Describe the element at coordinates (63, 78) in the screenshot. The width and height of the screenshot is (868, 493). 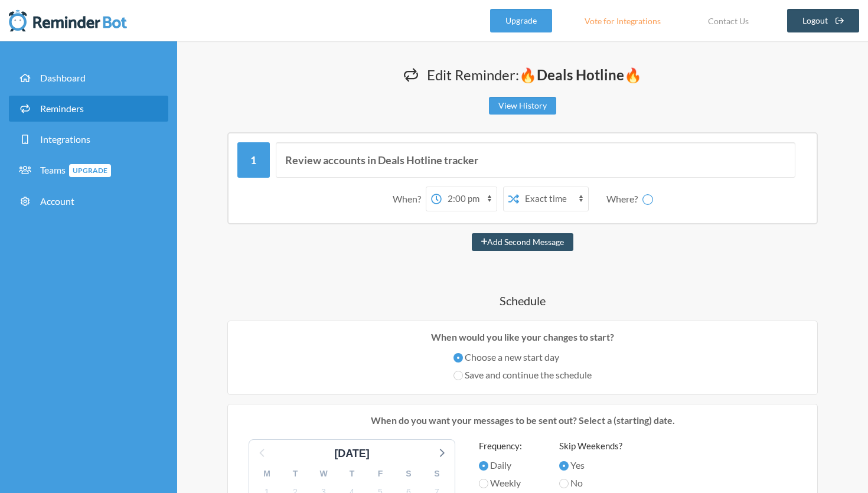
I see `span: Dashboard` at that location.